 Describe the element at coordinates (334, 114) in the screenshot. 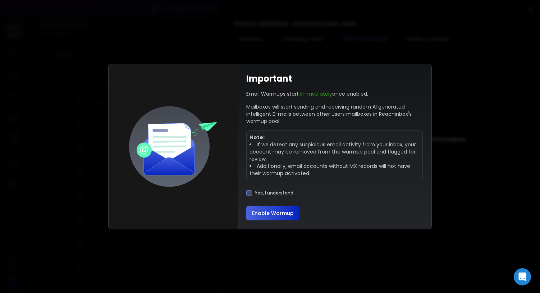

I see `p: Mailboxes will start sending and receiving random AI generated intelligent E-mails between other ...` at that location.